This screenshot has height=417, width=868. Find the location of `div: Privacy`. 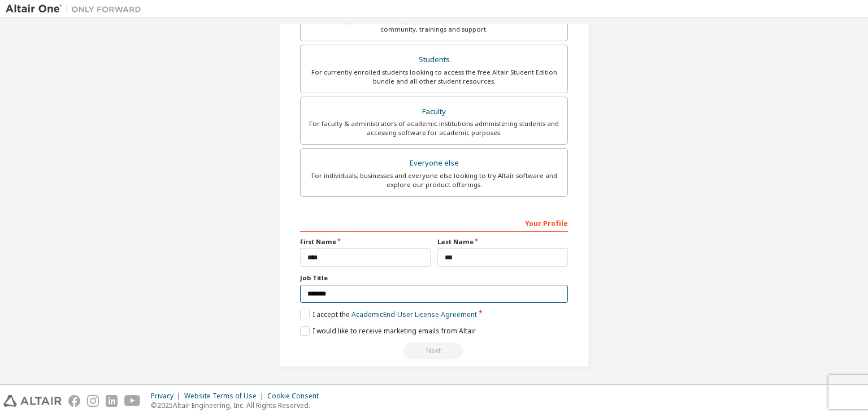

div: Privacy is located at coordinates (167, 397).